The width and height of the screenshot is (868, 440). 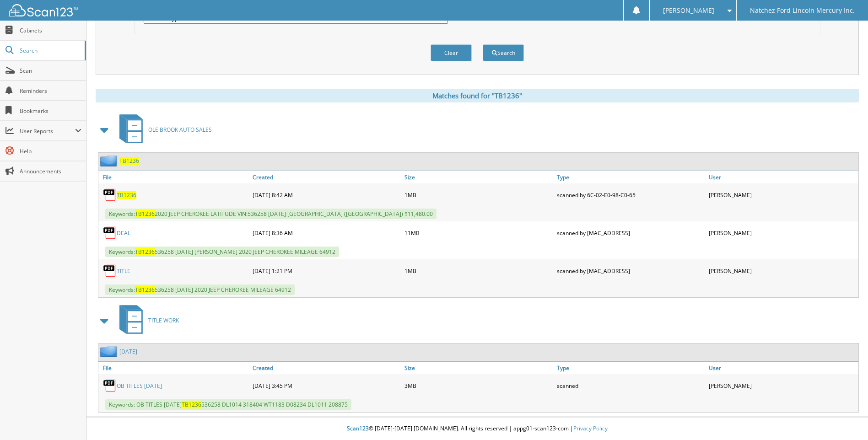 What do you see at coordinates (47, 131) in the screenshot?
I see `span: User Reports` at bounding box center [47, 131].